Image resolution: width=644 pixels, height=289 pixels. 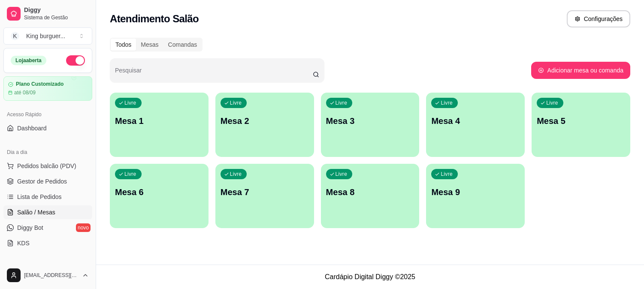 I want to click on span: Diggy, so click(x=56, y=11).